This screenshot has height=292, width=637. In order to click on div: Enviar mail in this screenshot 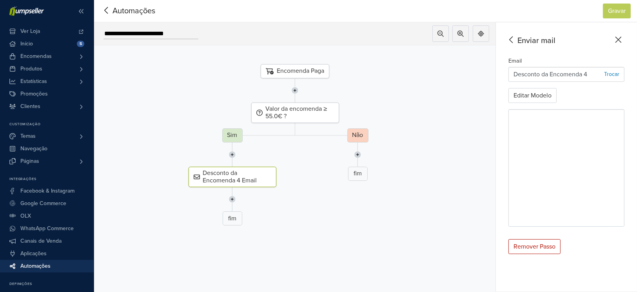, I will do `click(565, 41)`.